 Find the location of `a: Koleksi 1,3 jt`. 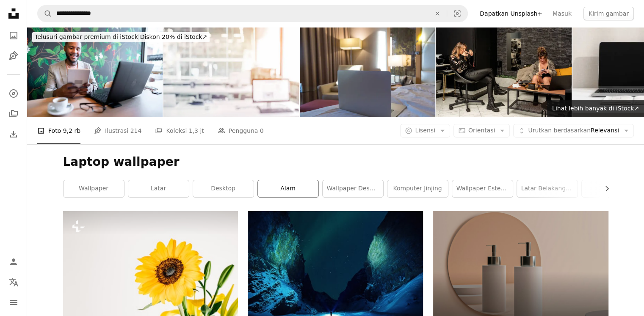

a: Koleksi 1,3 jt is located at coordinates (179, 131).